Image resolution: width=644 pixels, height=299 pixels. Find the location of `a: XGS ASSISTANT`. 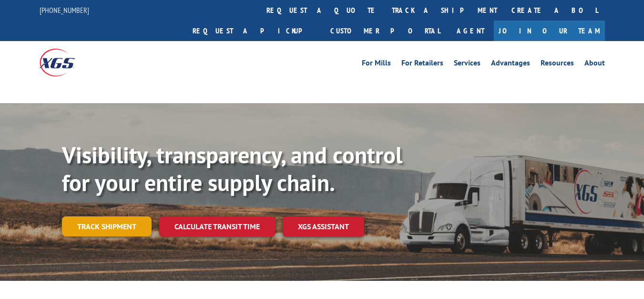

a: XGS ASSISTANT is located at coordinates (323, 226).